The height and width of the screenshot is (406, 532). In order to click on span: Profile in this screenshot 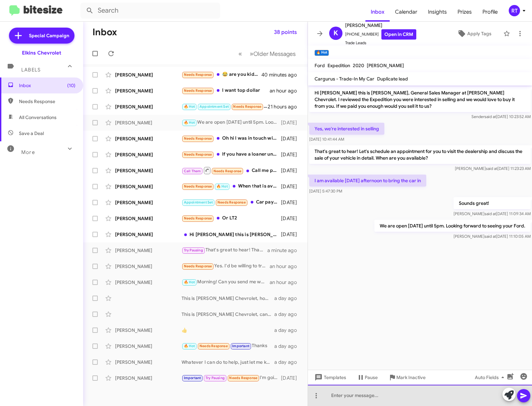, I will do `click(490, 12)`.